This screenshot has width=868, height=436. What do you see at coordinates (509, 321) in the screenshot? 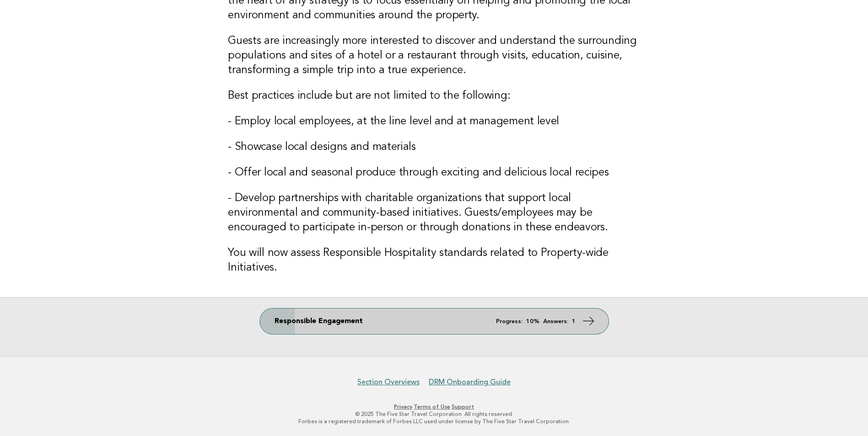
I see `em: Progress:` at bounding box center [509, 321].